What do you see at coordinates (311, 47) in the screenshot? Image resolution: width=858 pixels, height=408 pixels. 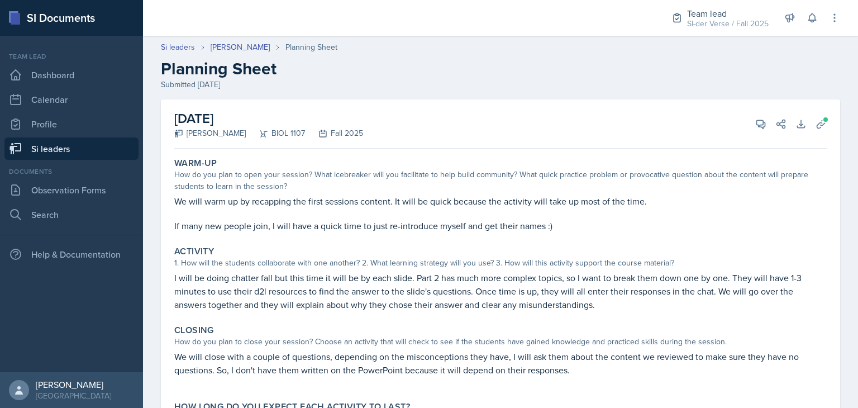 I see `div: Planning Sheet` at bounding box center [311, 47].